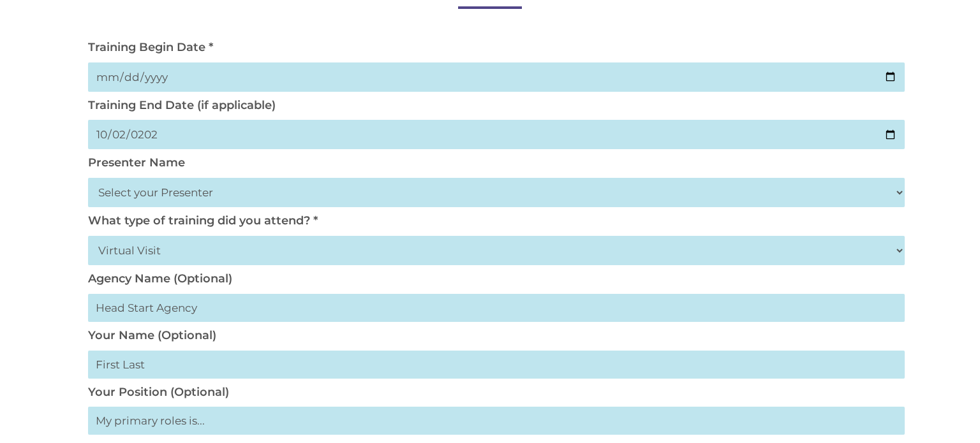  I want to click on label: Agency Name (Optional), so click(160, 279).